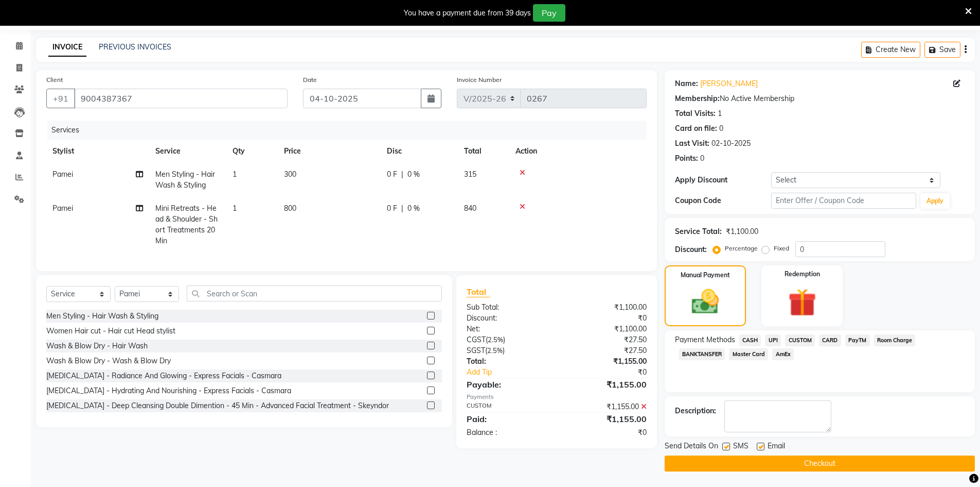 This screenshot has height=487, width=980. What do you see at coordinates (315, 293) in the screenshot?
I see `input: Search or Scan` at bounding box center [315, 293].